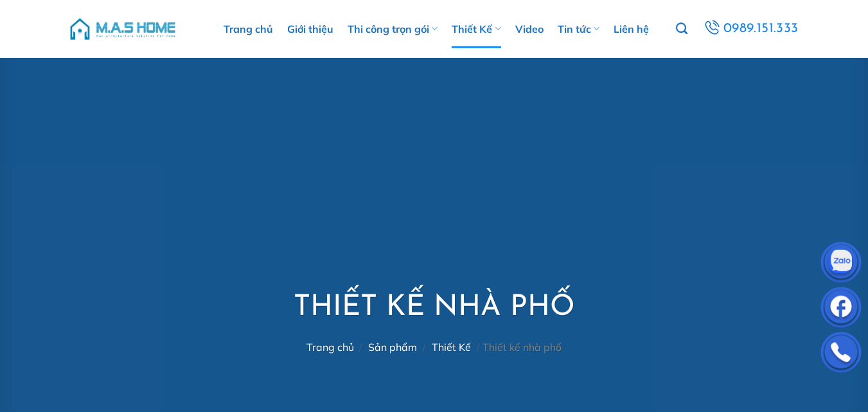 Image resolution: width=868 pixels, height=412 pixels. What do you see at coordinates (631, 29) in the screenshot?
I see `a: Liên hệ` at bounding box center [631, 29].